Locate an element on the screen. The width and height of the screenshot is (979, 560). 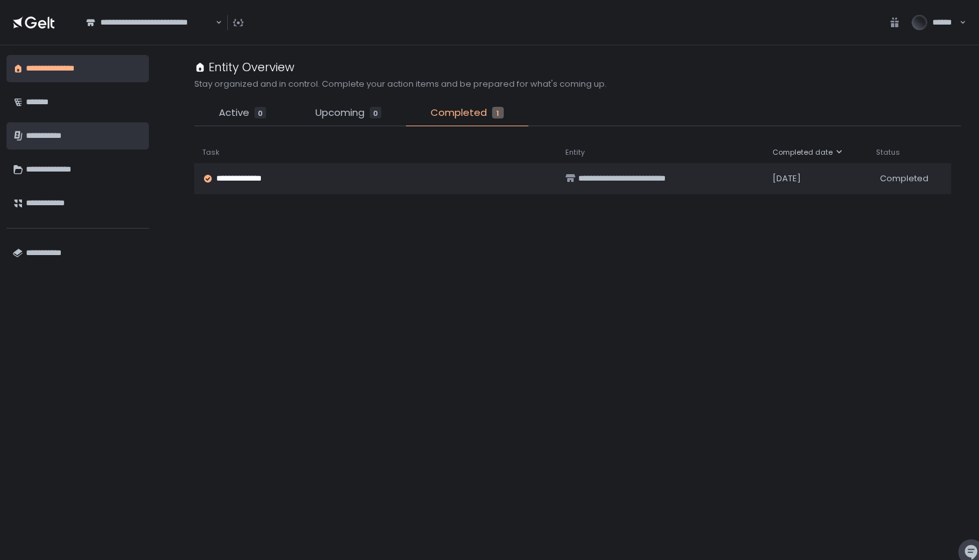
div: Entity Overview is located at coordinates (244, 67).